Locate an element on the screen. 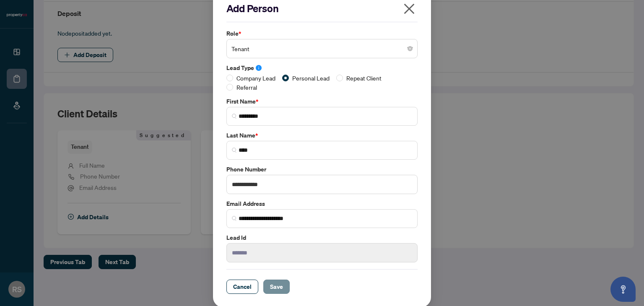 This screenshot has width=644, height=306. span: Referral is located at coordinates (246, 87).